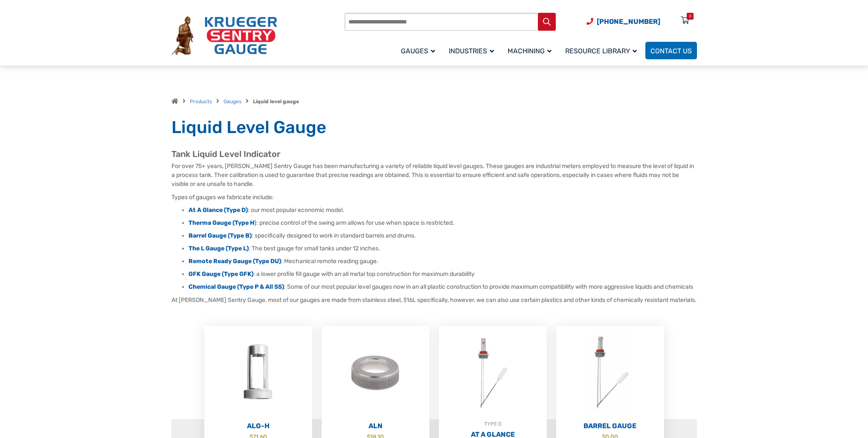 This screenshot has width=868, height=438. What do you see at coordinates (443, 248) in the screenshot?
I see `li: : The best gauge for small tanks under 12 inches.` at bounding box center [443, 248].